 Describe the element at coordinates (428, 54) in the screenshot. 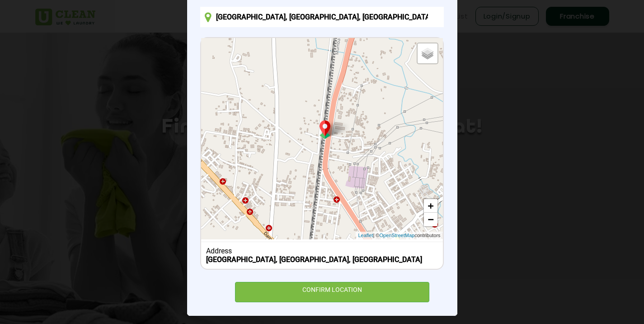

I see `a: Layers` at that location.